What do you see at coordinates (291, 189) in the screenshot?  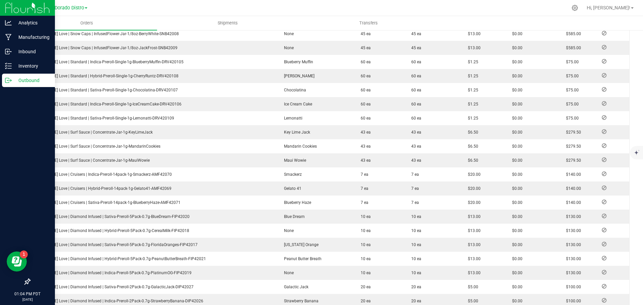 I see `span: Gelato 41` at bounding box center [291, 189].